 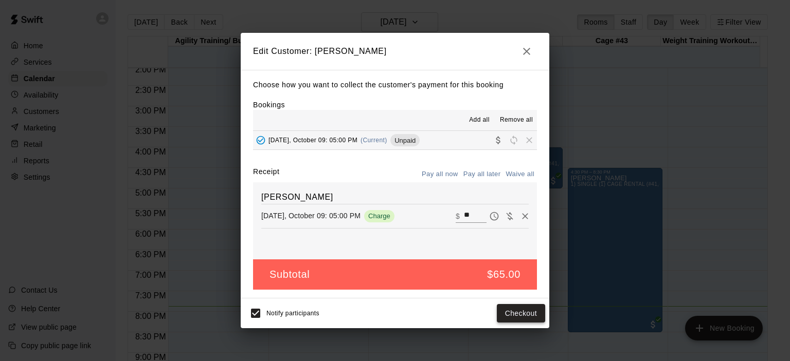 I want to click on button: Pay all now, so click(x=440, y=174).